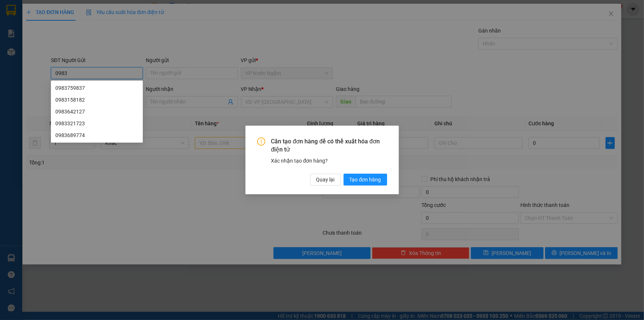  I want to click on img: logo.jpg, so click(15, 29).